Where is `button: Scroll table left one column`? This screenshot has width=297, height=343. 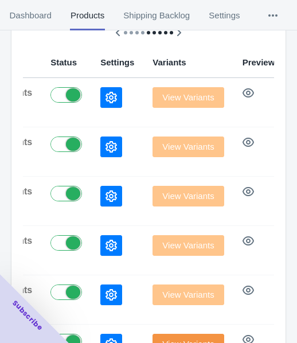 button: Scroll table left one column is located at coordinates (118, 33).